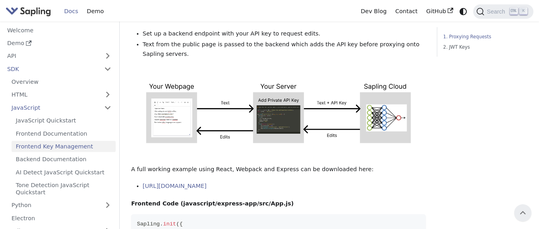 This screenshot has width=539, height=229. What do you see at coordinates (148, 224) in the screenshot?
I see `span: Sapling` at bounding box center [148, 224].